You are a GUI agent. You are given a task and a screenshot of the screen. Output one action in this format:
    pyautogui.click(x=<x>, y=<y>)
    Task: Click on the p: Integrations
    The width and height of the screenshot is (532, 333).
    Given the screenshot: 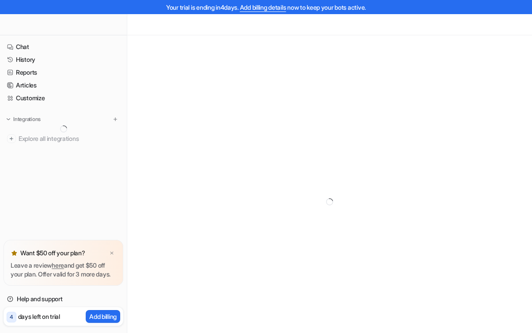 What is the action you would take?
    pyautogui.click(x=27, y=119)
    